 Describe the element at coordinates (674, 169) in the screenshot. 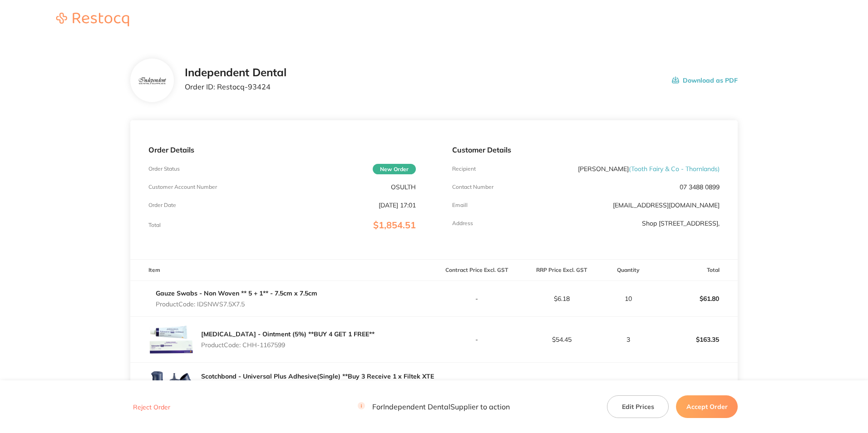

I see `span: ( Tooth Fairy & Co - Thornlands )` at that location.